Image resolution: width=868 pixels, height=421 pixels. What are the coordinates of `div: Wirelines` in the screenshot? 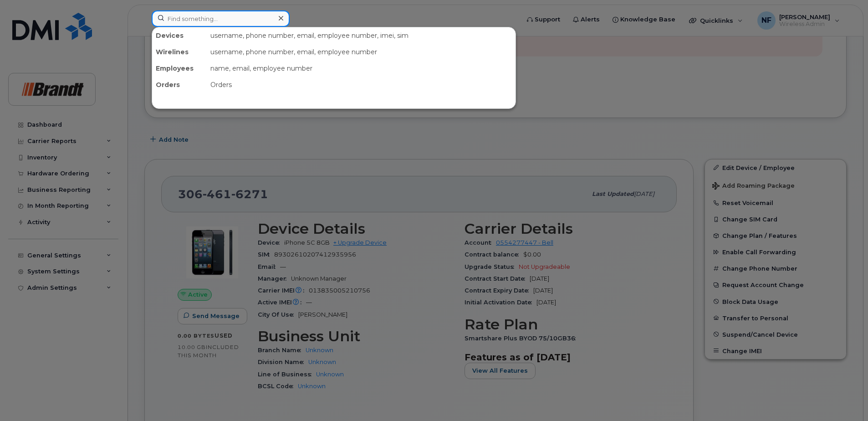 It's located at (179, 52).